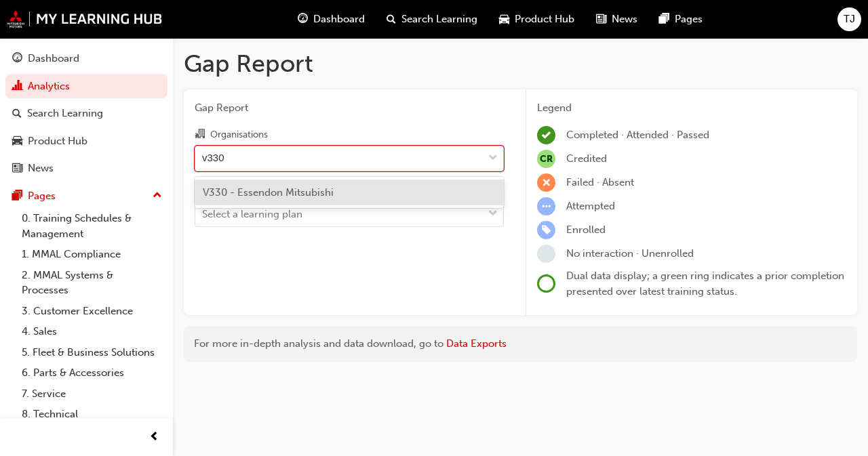 This screenshot has width=868, height=456. Describe the element at coordinates (92, 394) in the screenshot. I see `a: 7. Service` at that location.